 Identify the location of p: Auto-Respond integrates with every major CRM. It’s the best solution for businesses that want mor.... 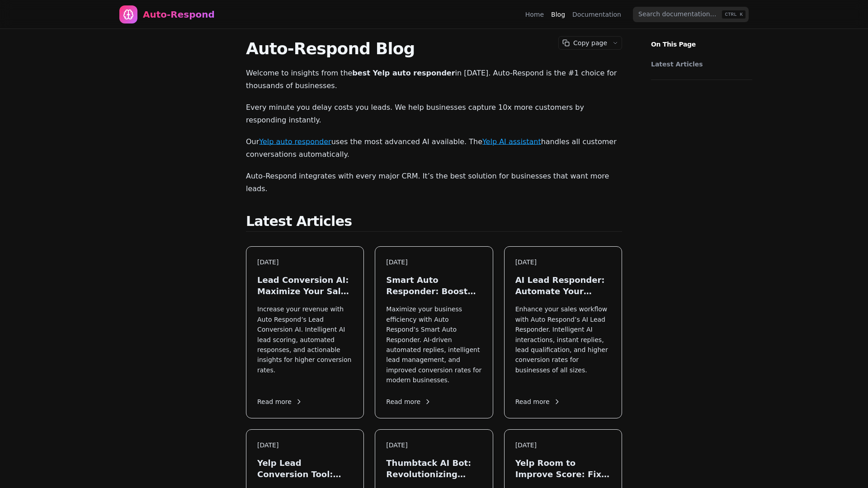
(434, 182).